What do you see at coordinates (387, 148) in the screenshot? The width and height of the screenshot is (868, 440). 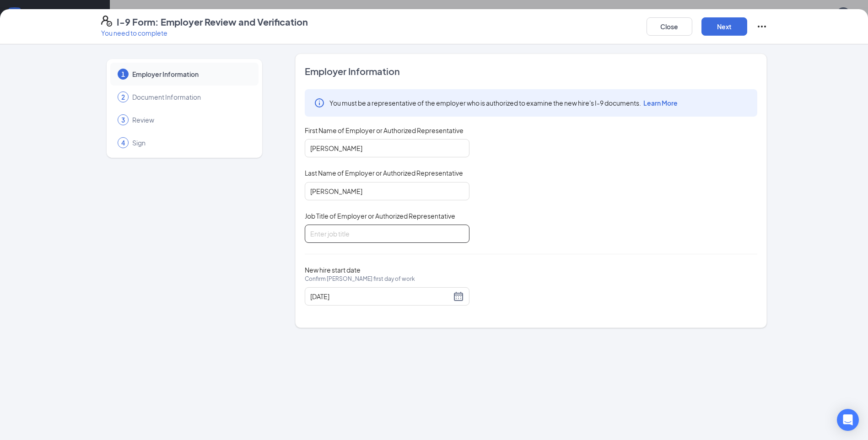 I see `input: Enter your first name` at bounding box center [387, 148].